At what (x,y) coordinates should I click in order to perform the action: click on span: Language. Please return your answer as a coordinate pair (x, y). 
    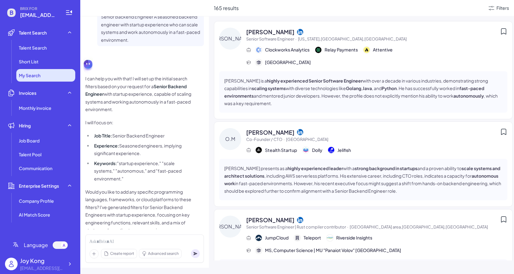
    Looking at the image, I should click on (36, 245).